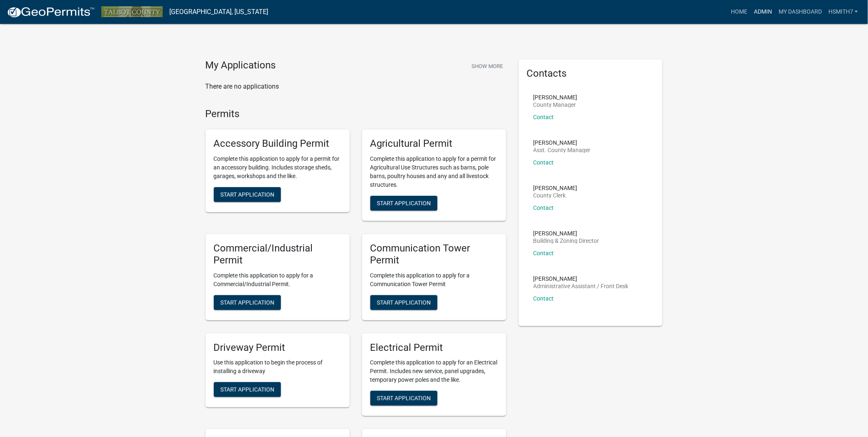 This screenshot has width=868, height=437. I want to click on h4: Permits, so click(356, 114).